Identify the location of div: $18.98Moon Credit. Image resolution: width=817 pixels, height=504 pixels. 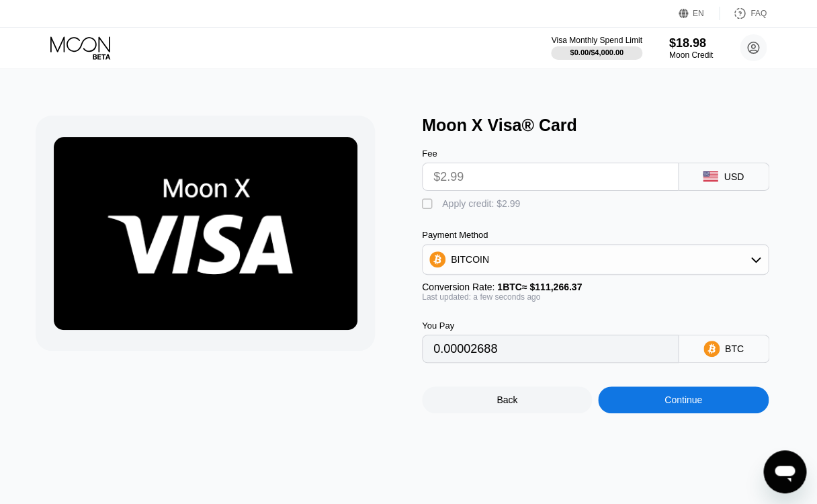
(691, 48).